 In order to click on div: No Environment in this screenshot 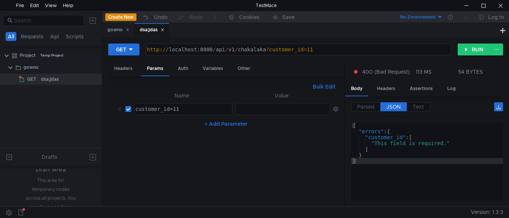, I will do `click(418, 17)`.